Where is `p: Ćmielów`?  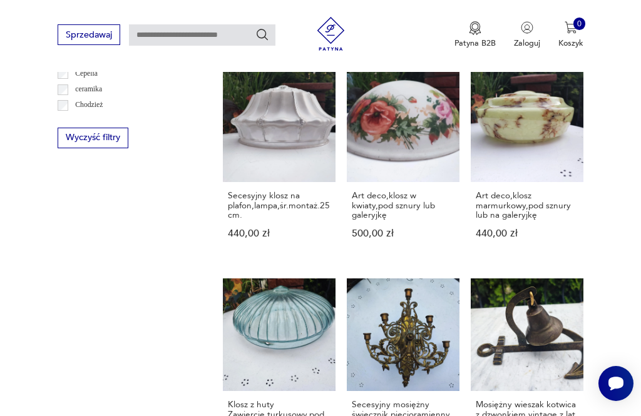 p: Ćmielów is located at coordinates (88, 121).